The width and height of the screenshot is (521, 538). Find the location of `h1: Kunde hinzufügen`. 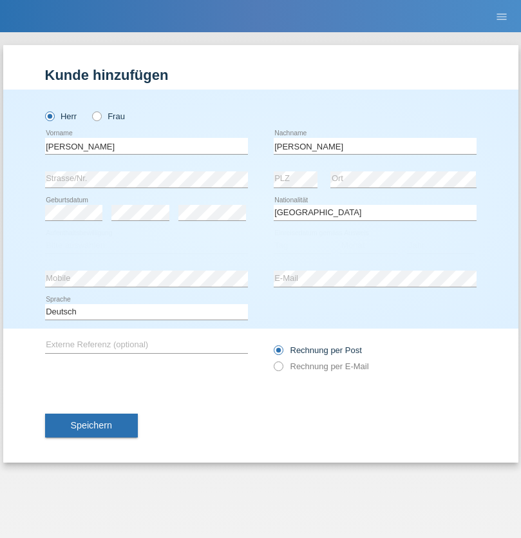

h1: Kunde hinzufügen is located at coordinates (261, 75).